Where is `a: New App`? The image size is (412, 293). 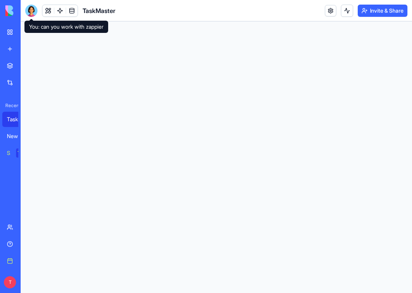 a: New App is located at coordinates (18, 136).